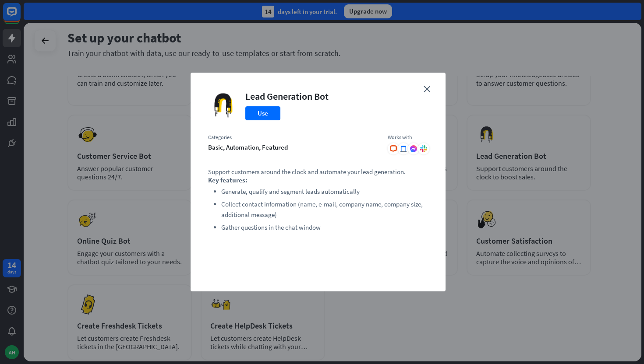  What do you see at coordinates (427, 89) in the screenshot?
I see `i: close` at bounding box center [427, 89].